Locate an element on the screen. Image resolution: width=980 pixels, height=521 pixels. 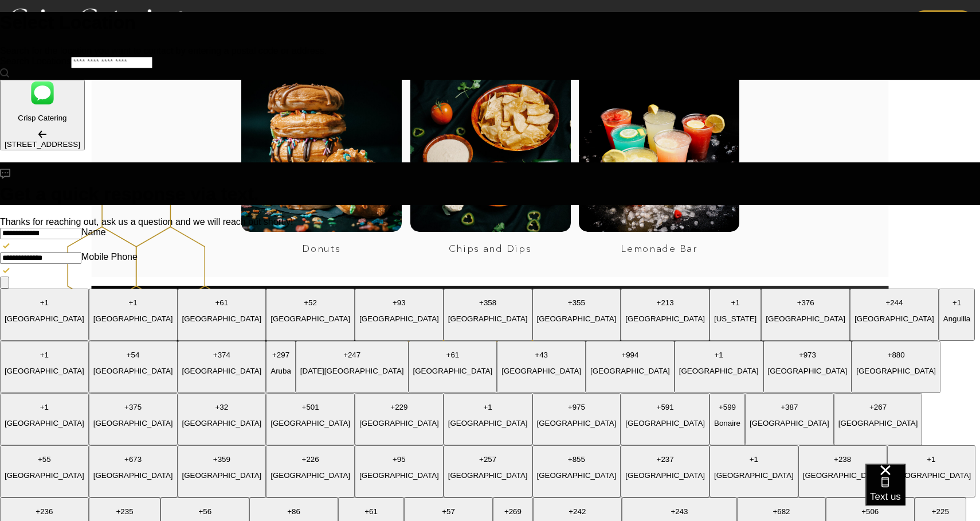
p: + 673 is located at coordinates (133, 459).